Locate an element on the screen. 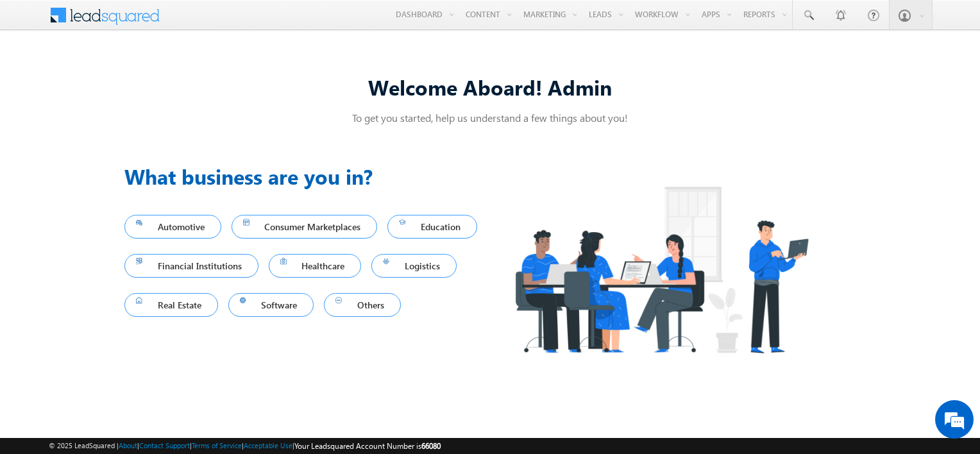 The width and height of the screenshot is (980, 454). span: Consumer Marketplaces is located at coordinates (305, 226).